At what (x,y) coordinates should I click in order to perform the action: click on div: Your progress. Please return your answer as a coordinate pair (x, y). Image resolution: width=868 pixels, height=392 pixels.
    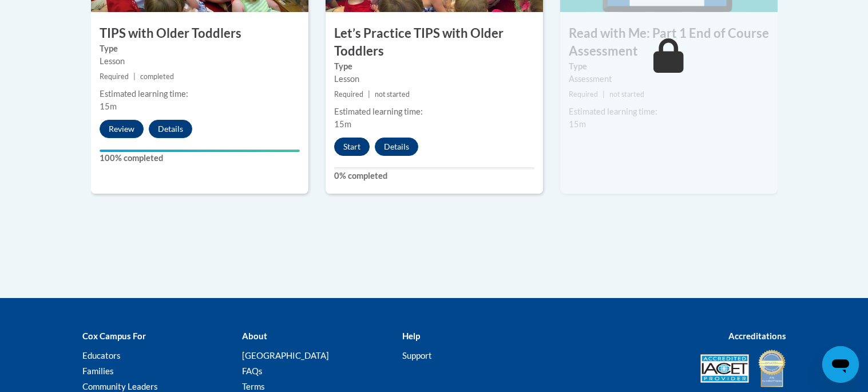
    Looking at the image, I should click on (200, 151).